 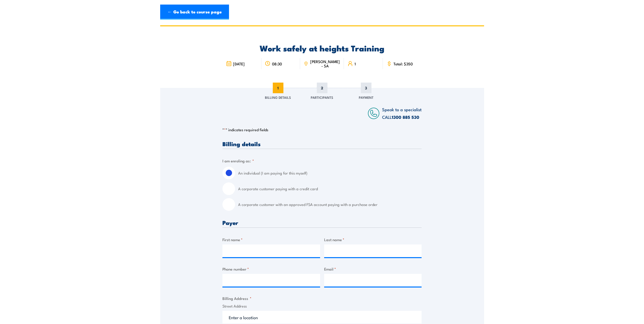 I want to click on span: Speak to a specialist CALL, so click(x=402, y=113).